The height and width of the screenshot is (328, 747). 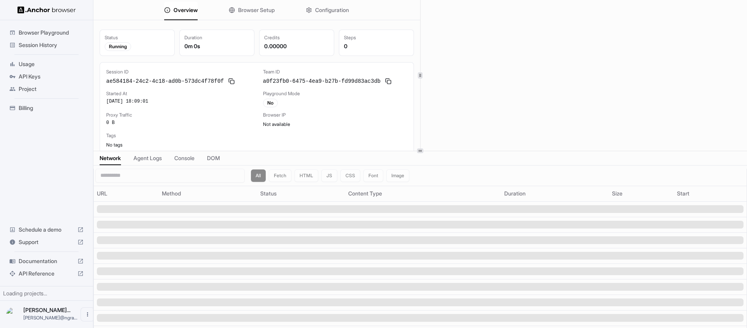 What do you see at coordinates (47, 10) in the screenshot?
I see `img: Anchor Logo` at bounding box center [47, 10].